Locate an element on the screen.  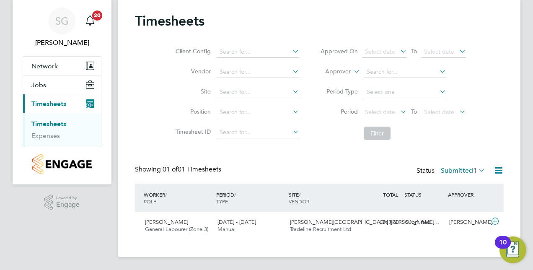
h2: Timesheets is located at coordinates (170, 21).